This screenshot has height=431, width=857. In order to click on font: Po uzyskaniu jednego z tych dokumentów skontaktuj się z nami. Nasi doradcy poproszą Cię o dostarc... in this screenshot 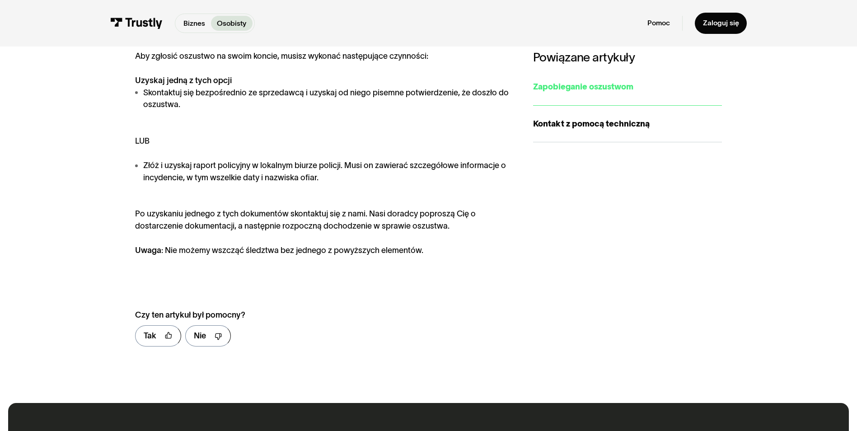, I will do `click(305, 232)`.